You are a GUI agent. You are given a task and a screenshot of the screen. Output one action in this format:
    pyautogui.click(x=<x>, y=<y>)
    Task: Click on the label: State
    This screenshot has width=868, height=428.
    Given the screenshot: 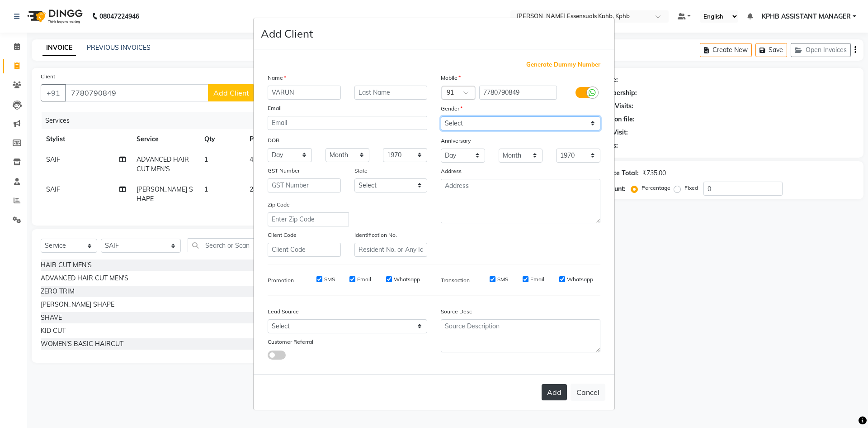 What is the action you would take?
    pyautogui.click(x=361, y=170)
    